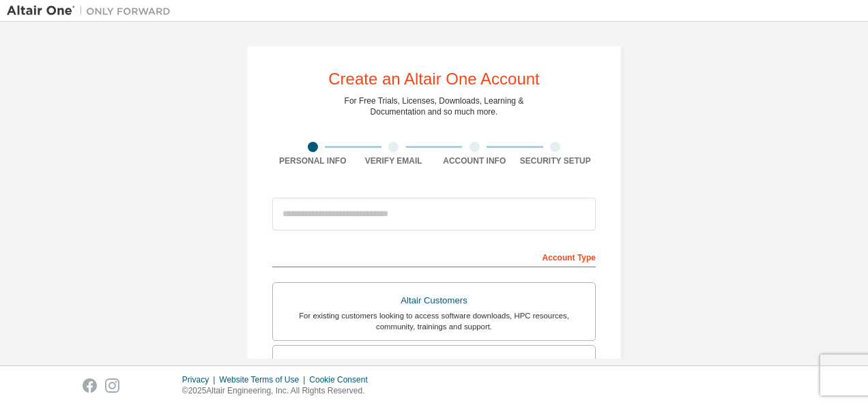 This screenshot has height=405, width=868. Describe the element at coordinates (90, 385) in the screenshot. I see `img: facebook.svg` at that location.